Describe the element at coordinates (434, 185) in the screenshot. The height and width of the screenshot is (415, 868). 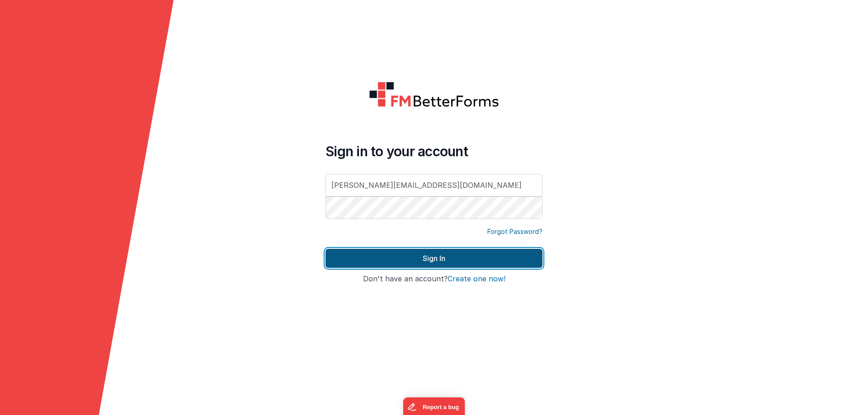
I see `input: Email Address` at that location.